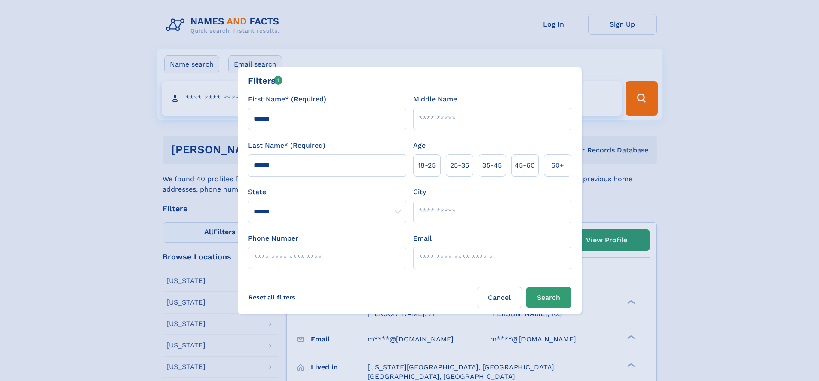 The image size is (819, 381). I want to click on label: First Name* (Required), so click(287, 99).